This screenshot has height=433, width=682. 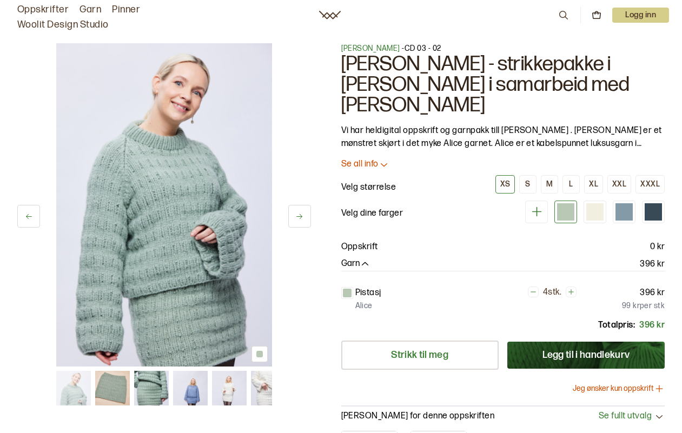 I want to click on button: L, so click(x=571, y=184).